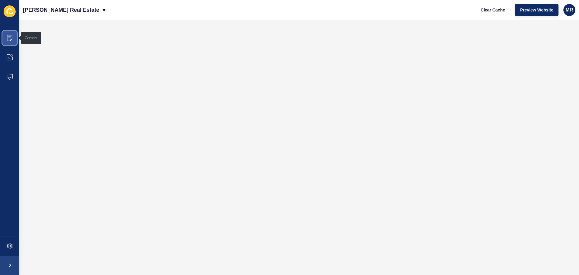 The image size is (579, 275). What do you see at coordinates (31, 38) in the screenshot?
I see `div: Content` at bounding box center [31, 38].